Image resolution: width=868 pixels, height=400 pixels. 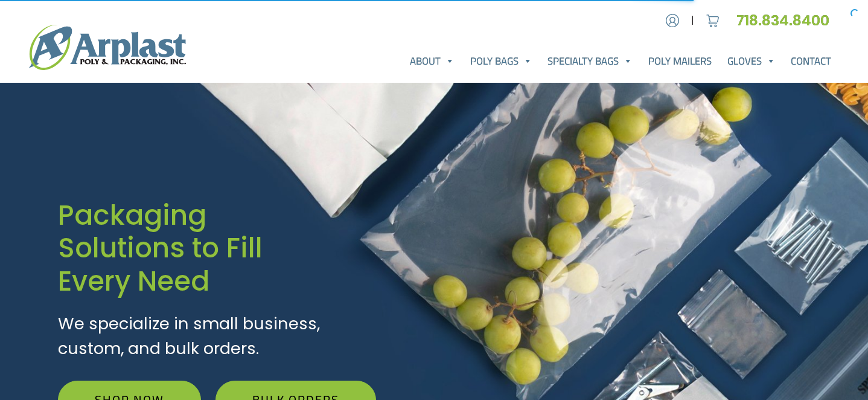 What do you see at coordinates (788, 20) in the screenshot?
I see `a: 718.834.8400` at bounding box center [788, 20].